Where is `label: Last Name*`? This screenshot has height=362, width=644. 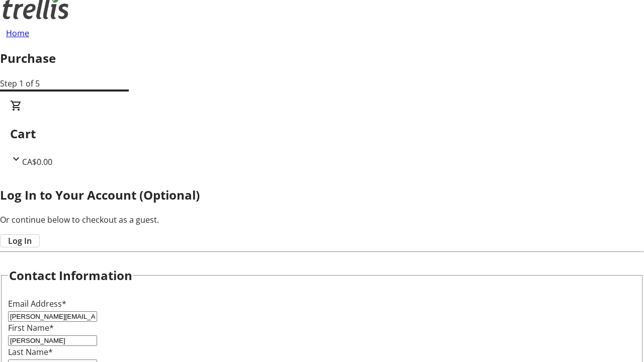 label: Last Name* is located at coordinates (30, 352).